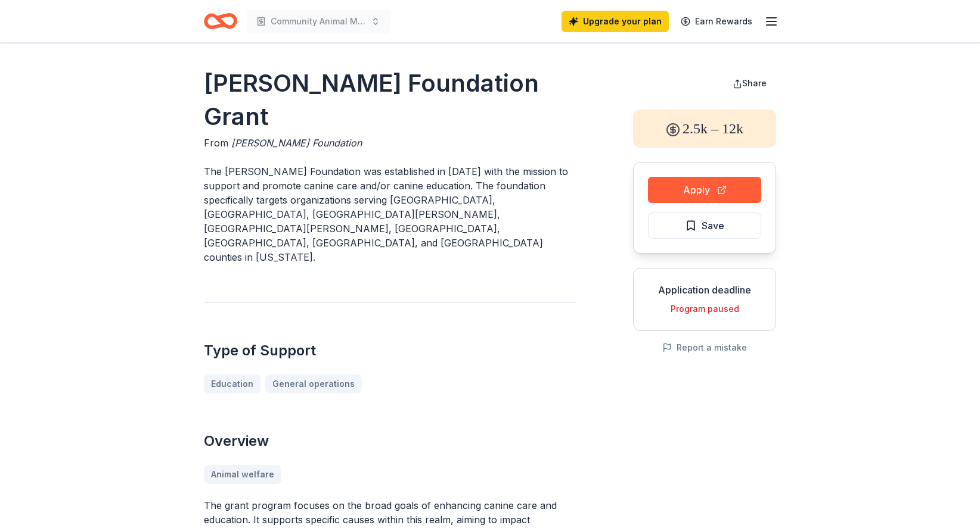 This screenshot has height=528, width=980. What do you see at coordinates (390, 143) in the screenshot?
I see `div: From` at bounding box center [390, 143].